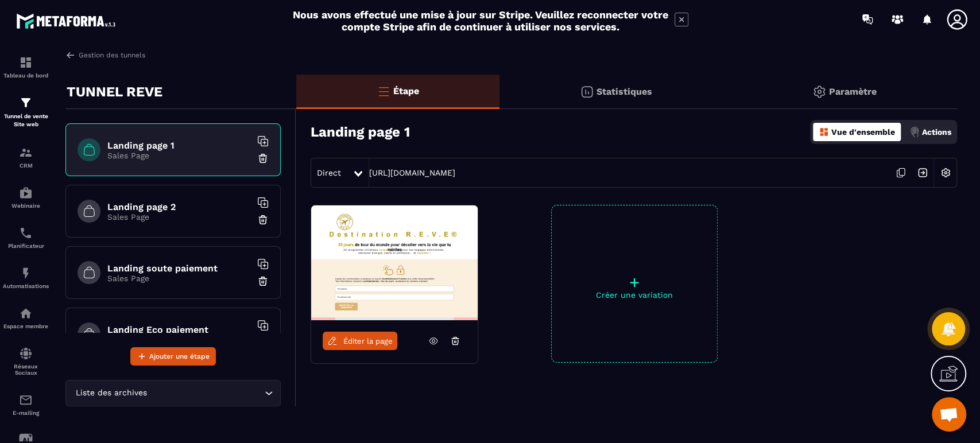  Describe the element at coordinates (68, 20) in the screenshot. I see `img: logo` at that location.